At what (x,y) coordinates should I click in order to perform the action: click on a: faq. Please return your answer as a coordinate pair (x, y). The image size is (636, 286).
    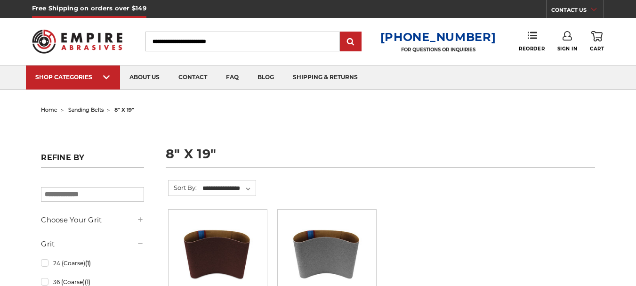
    Looking at the image, I should click on (232, 77).